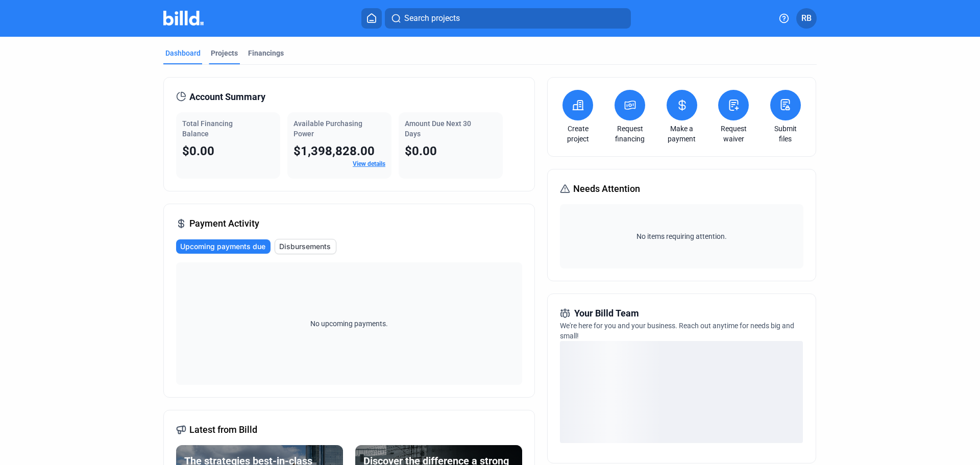 The width and height of the screenshot is (980, 465). I want to click on span: No items requiring attention., so click(681, 236).